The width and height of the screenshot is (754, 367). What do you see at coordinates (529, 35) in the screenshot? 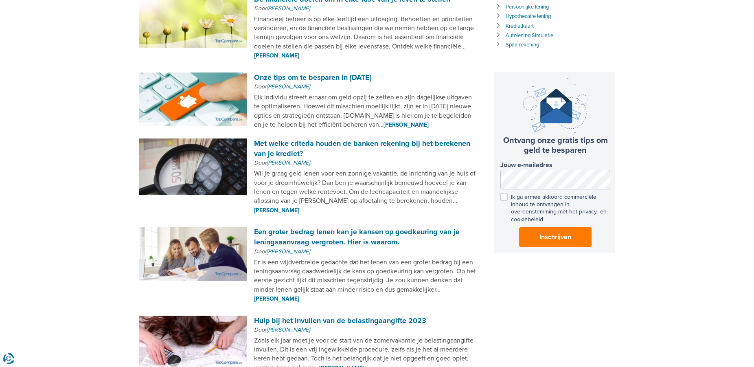
I see `a: Autolening Simulatie` at bounding box center [529, 35].